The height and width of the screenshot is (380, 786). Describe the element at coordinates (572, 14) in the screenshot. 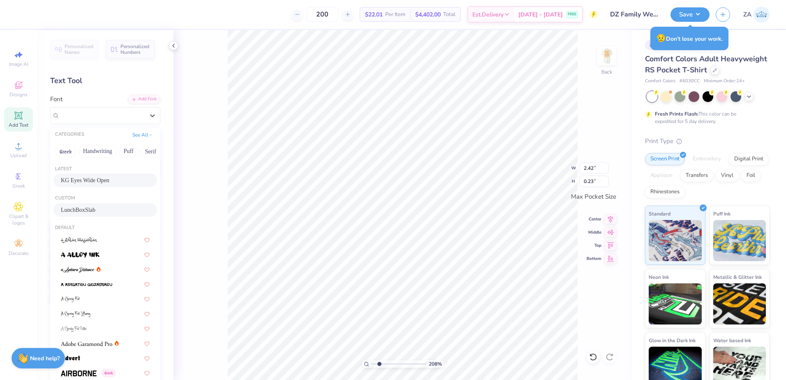

I see `span: FREE` at that location.